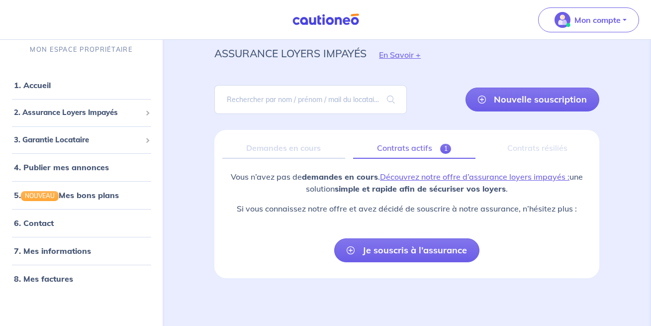 The height and width of the screenshot is (326, 651). I want to click on div: 5.NOUVEAUMes bons plans, so click(81, 195).